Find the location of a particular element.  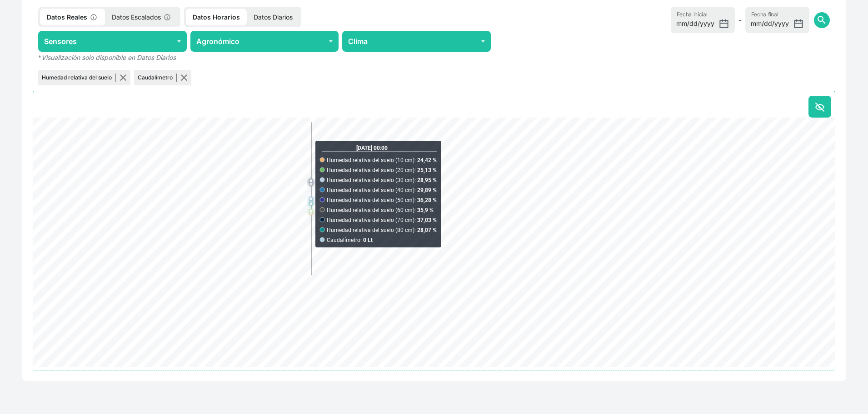

button: Clima is located at coordinates (416, 41).